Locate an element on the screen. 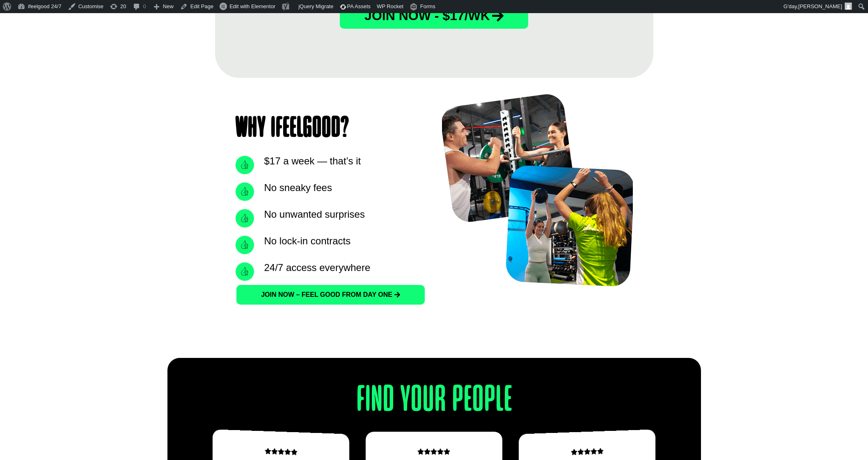  span: No lock-in contracts is located at coordinates (306, 241).